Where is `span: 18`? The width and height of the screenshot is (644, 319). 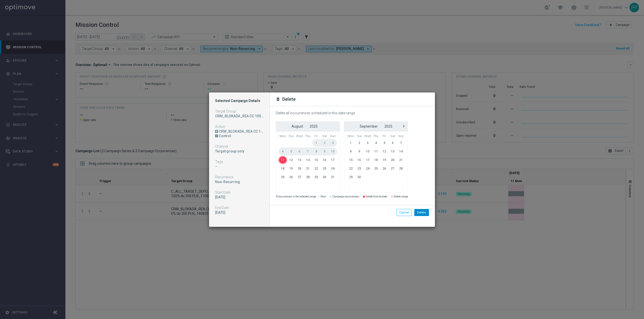
span: 18 is located at coordinates (376, 160).